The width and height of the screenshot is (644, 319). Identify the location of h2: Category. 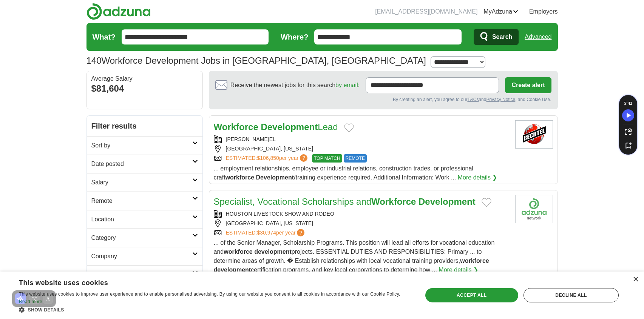
(141, 238).